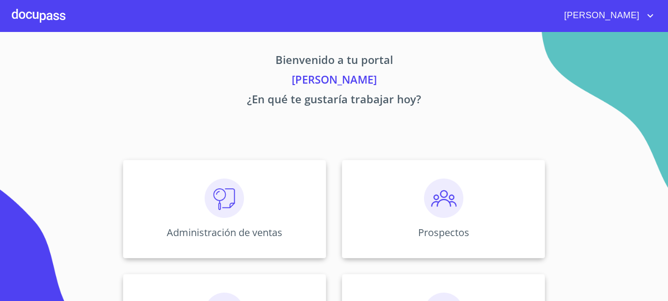  What do you see at coordinates (224, 232) in the screenshot?
I see `p: Administración de ventas` at bounding box center [224, 232].